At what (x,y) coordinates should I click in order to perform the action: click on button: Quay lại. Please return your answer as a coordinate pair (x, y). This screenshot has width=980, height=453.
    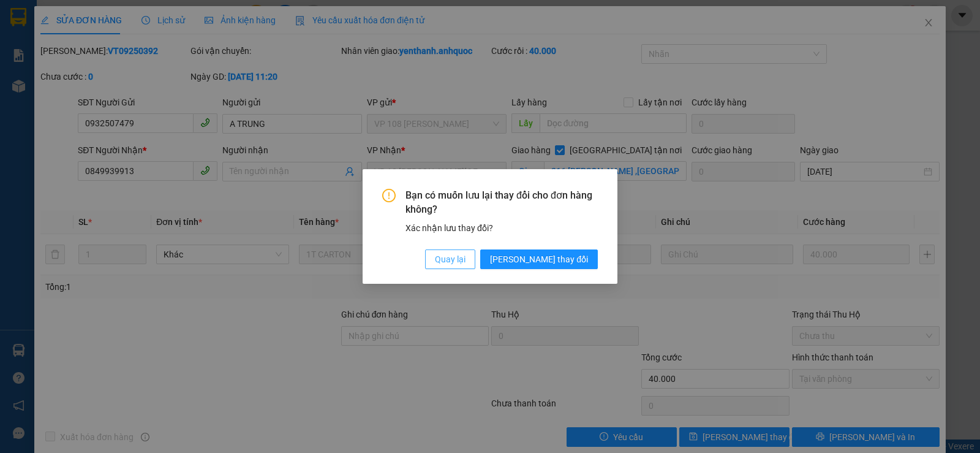
    Looking at the image, I should click on (450, 259).